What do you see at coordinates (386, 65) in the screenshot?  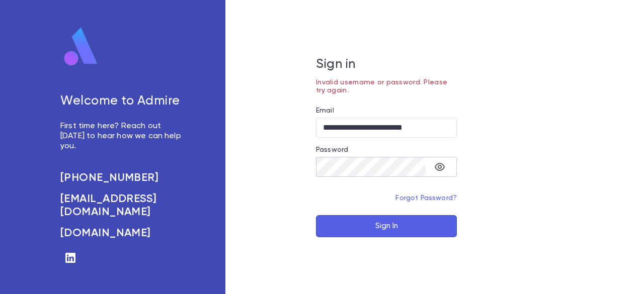 I see `h5: Sign in` at bounding box center [386, 65].